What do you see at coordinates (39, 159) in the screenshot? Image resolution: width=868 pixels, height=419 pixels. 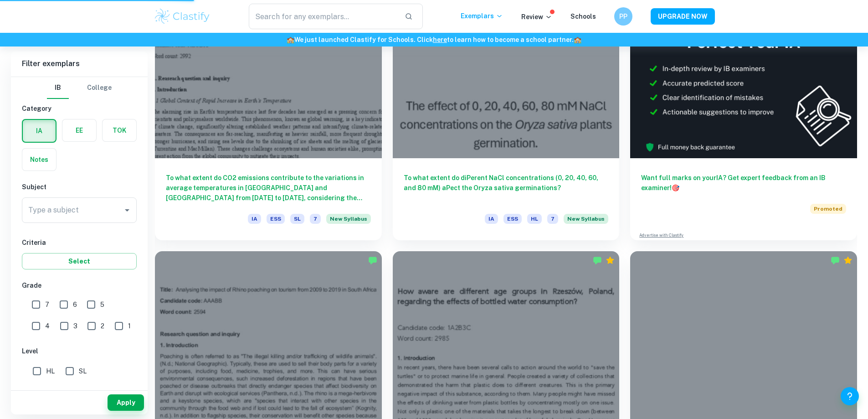 I see `button: Notes` at bounding box center [39, 159].